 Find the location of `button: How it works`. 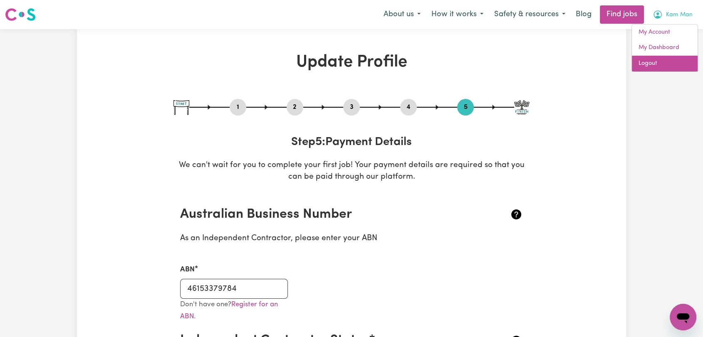

button: How it works is located at coordinates (457, 15).